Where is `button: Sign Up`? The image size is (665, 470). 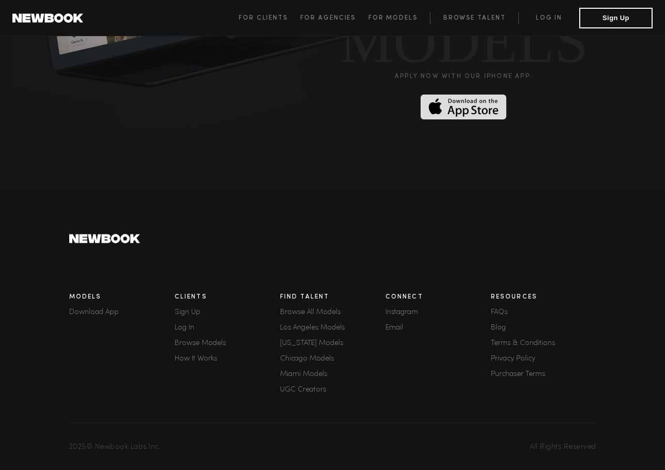
button: Sign Up is located at coordinates (616, 18).